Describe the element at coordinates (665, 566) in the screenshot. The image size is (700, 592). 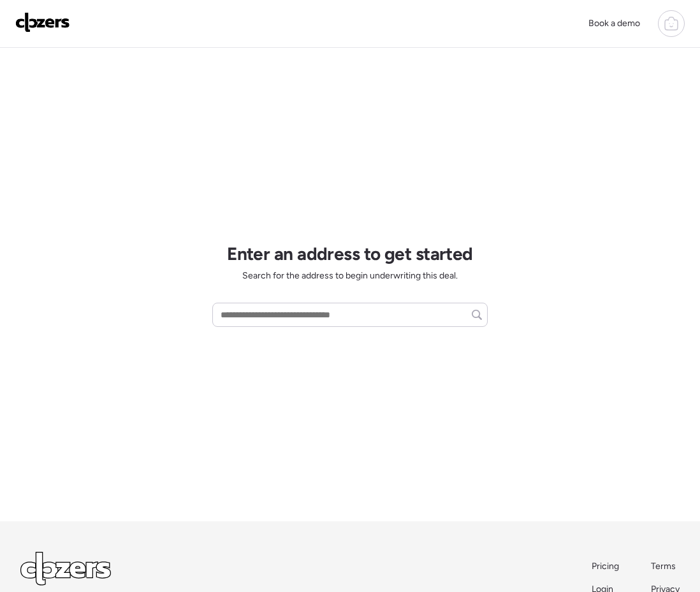
I see `a: Terms` at that location.